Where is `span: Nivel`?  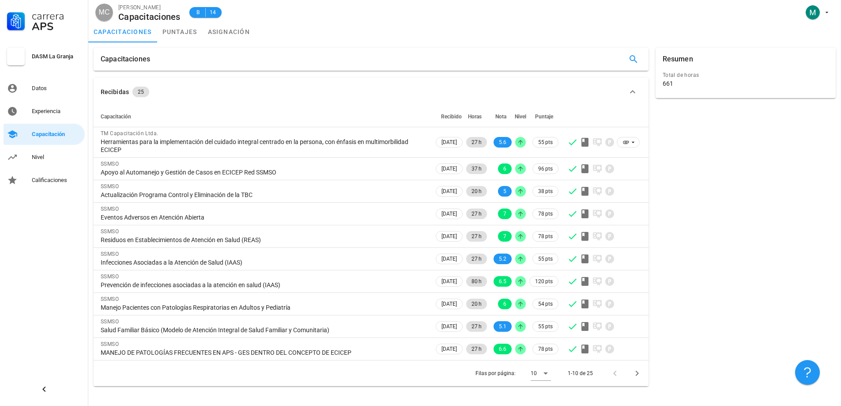 span: Nivel is located at coordinates (521, 117).